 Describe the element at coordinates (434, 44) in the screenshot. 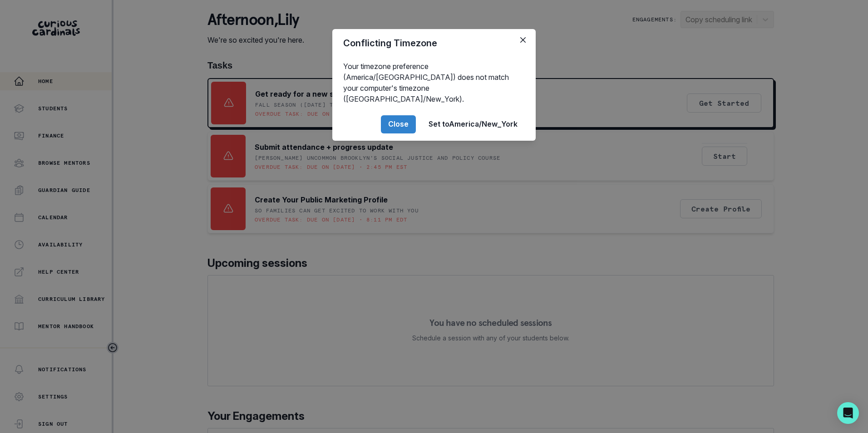

I see `header: Conflicting Timezone` at that location.